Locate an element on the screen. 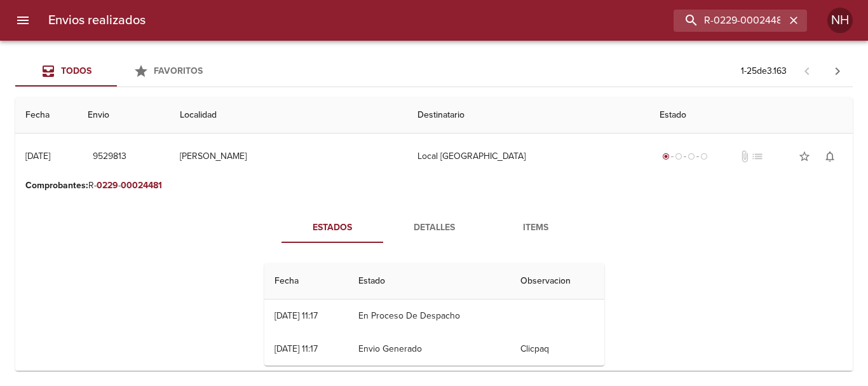 The image size is (868, 386). td: Envio Generado is located at coordinates (429, 349).